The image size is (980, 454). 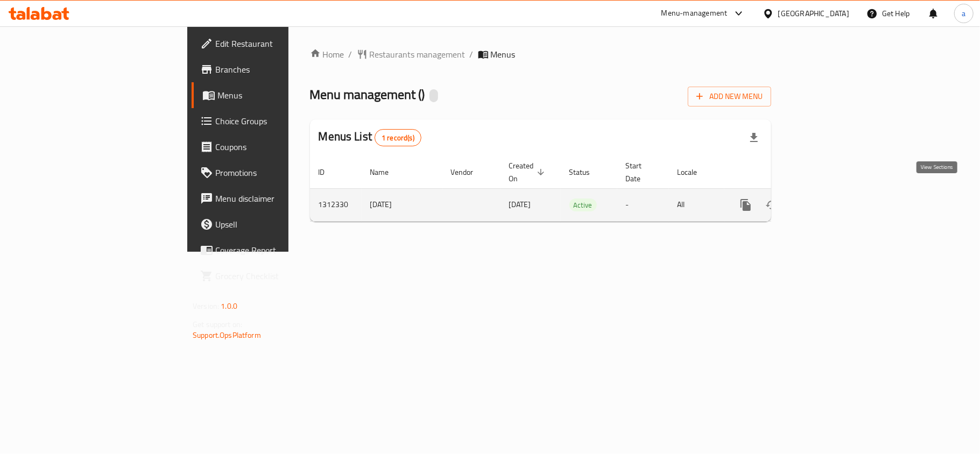 I want to click on span: Restaurants management, so click(x=417, y=54).